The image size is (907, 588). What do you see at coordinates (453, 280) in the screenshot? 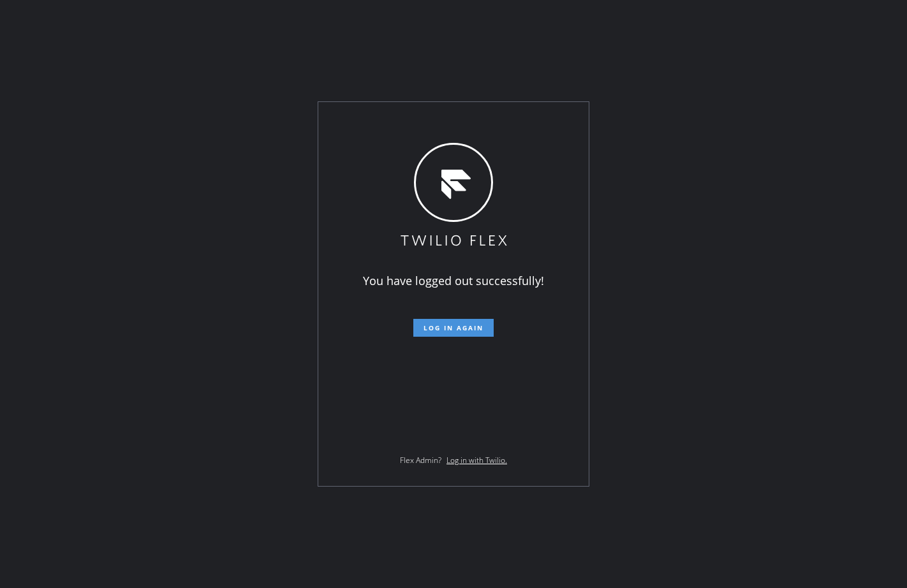
I see `span: You have logged out successfully!` at bounding box center [453, 280].